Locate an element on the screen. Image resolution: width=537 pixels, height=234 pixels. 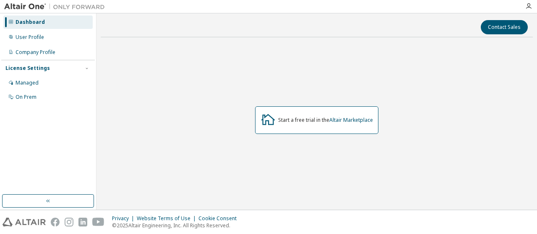
div: On Prem is located at coordinates (26, 97).